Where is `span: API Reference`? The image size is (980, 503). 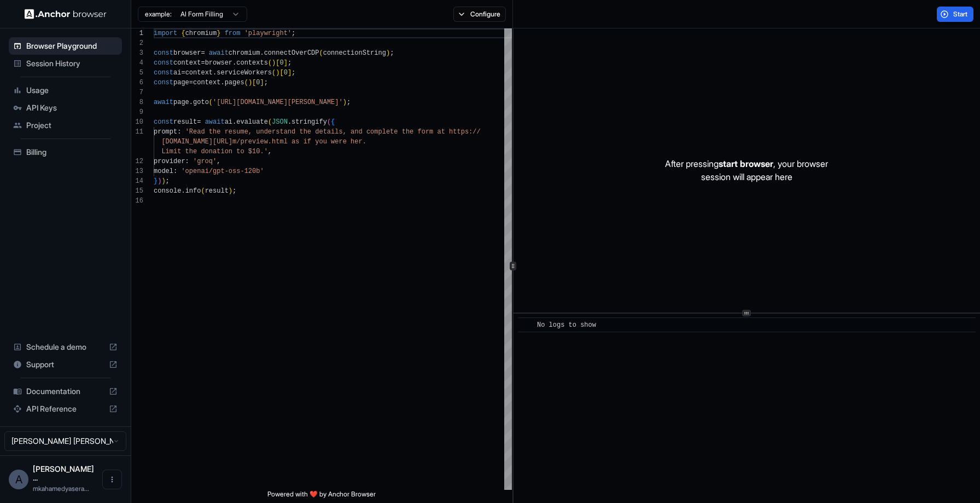 span: API Reference is located at coordinates (65, 408).